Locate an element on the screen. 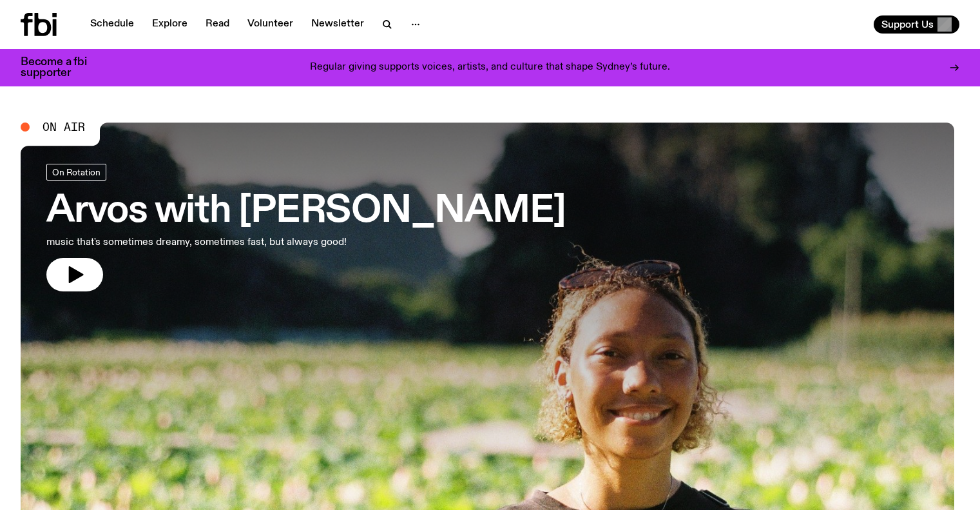  a: On Rotation is located at coordinates (76, 172).